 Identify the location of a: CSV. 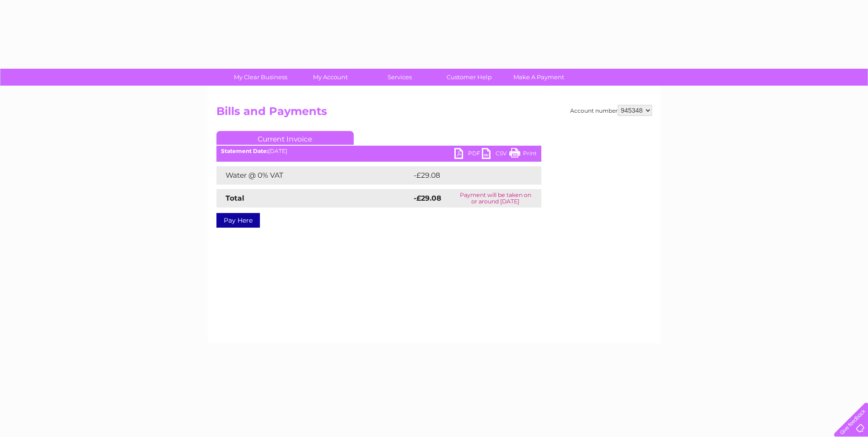
(496, 154).